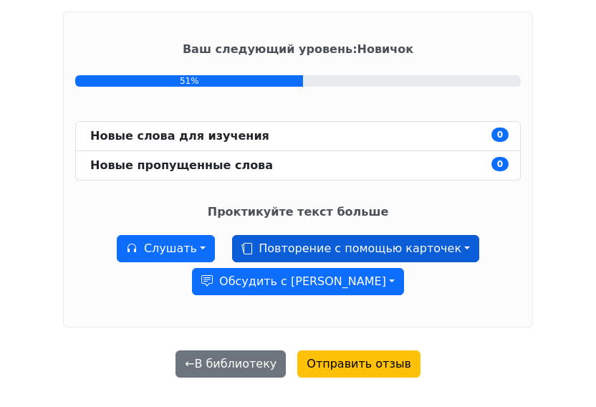 The height and width of the screenshot is (407, 596). Describe the element at coordinates (298, 211) in the screenshot. I see `strong: Проктикуйте текст больше` at that location.